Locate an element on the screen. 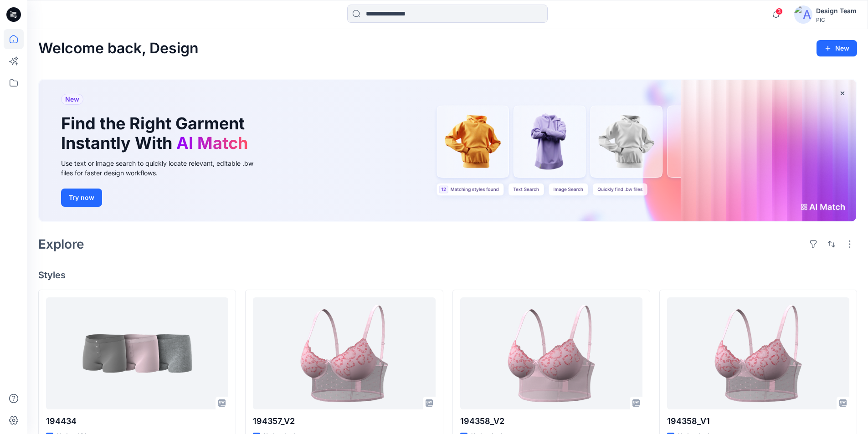 The width and height of the screenshot is (868, 434). p: 194358_V1 is located at coordinates (758, 421).